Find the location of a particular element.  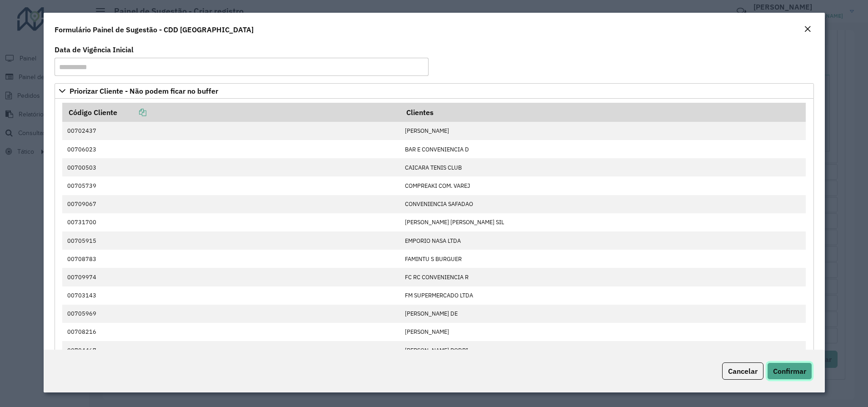

td: 00708783 is located at coordinates (231, 258).